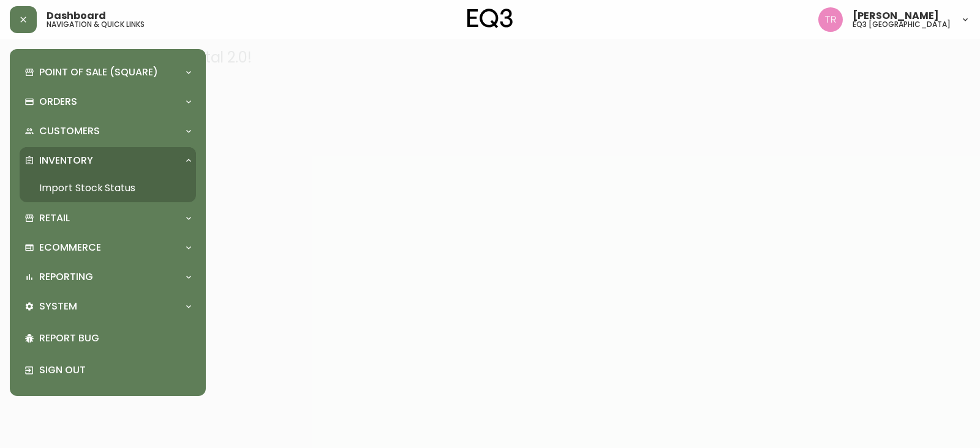  Describe the element at coordinates (108, 306) in the screenshot. I see `div: System` at that location.